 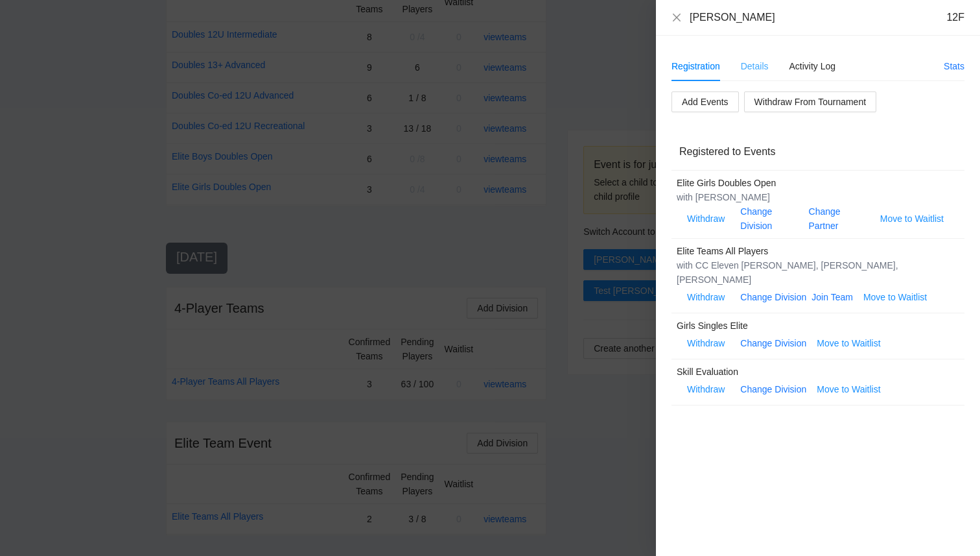 What do you see at coordinates (832, 297) in the screenshot?
I see `a: Join Team` at bounding box center [832, 297].